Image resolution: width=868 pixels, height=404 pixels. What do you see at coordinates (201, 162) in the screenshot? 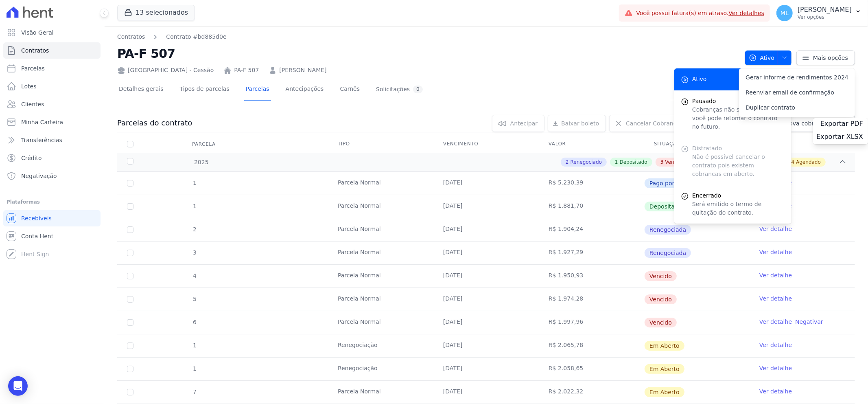
I see `span: 2025` at bounding box center [201, 162].